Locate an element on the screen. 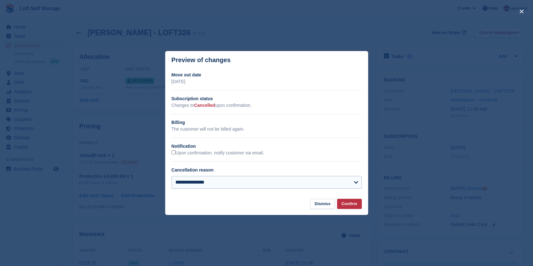 This screenshot has width=533, height=266. input: Upon confirmation, notify customer via email. is located at coordinates (174, 152).